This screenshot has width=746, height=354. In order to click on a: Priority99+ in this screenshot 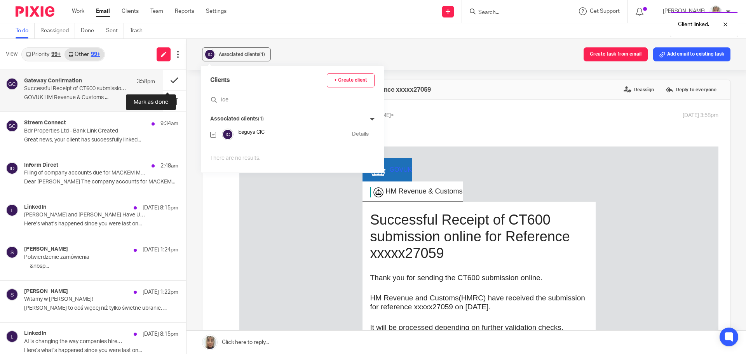, I will do `click(43, 54)`.